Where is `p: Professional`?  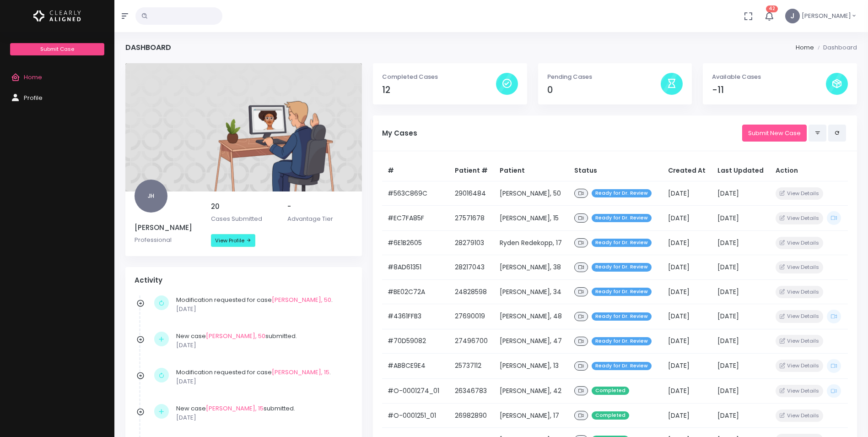
p: Professional is located at coordinates (167, 240).